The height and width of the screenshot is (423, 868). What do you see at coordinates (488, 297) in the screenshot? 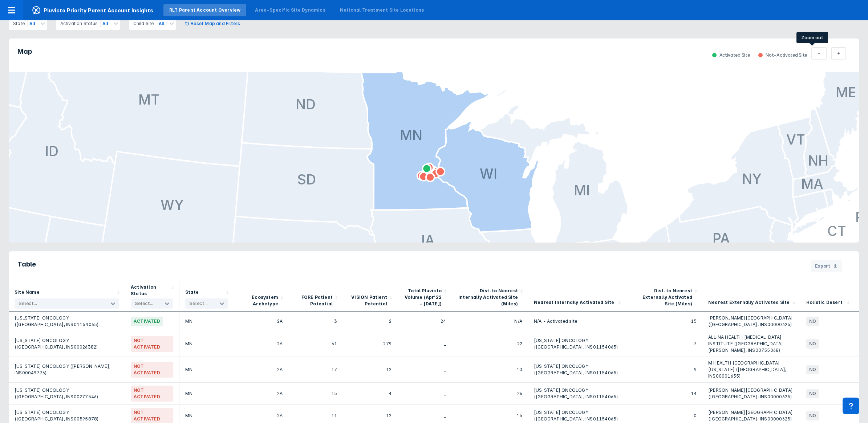
I see `div: Dist. to Nearest Internally Activated Site (Miles)` at bounding box center [488, 297].